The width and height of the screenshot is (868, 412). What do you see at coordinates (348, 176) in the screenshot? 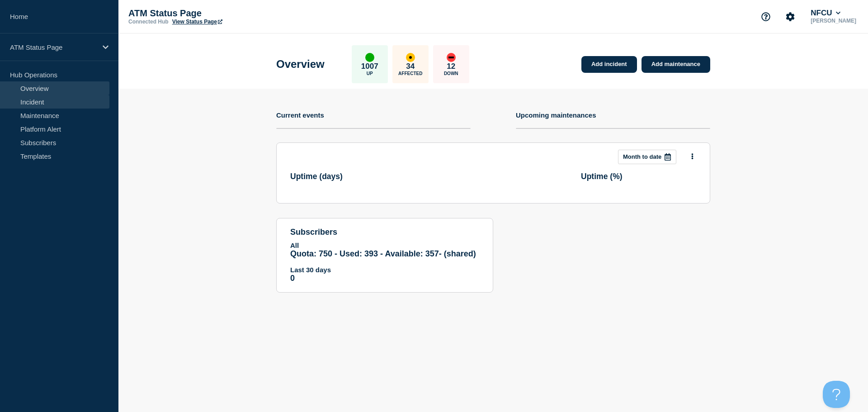
I see `h3: Uptime ( days )` at bounding box center [348, 176].